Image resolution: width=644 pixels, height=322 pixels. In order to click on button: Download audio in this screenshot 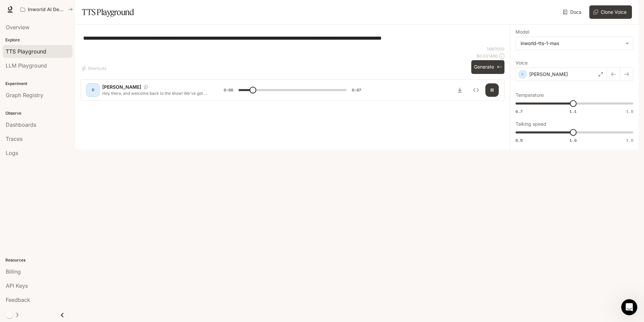, I will do `click(460, 90)`.